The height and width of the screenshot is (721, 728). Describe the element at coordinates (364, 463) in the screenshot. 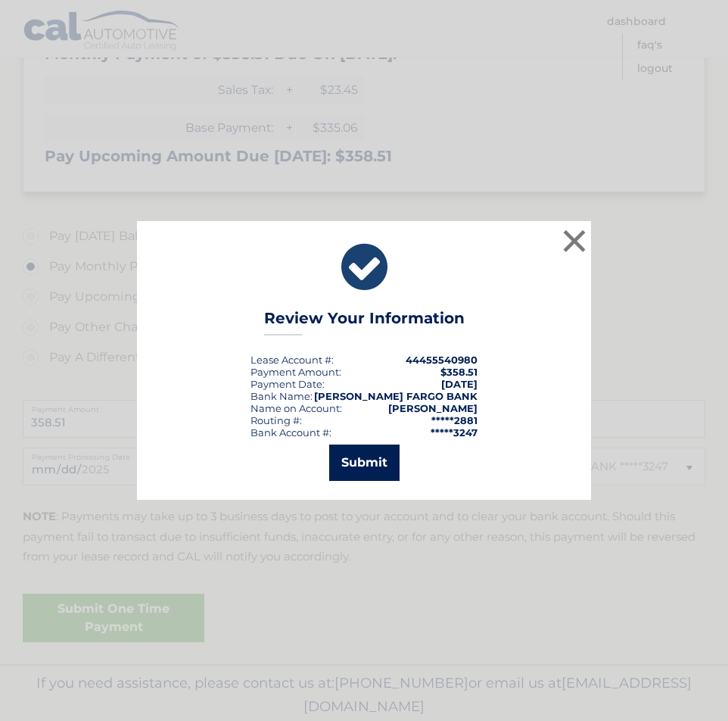

I see `button: Submit` at that location.